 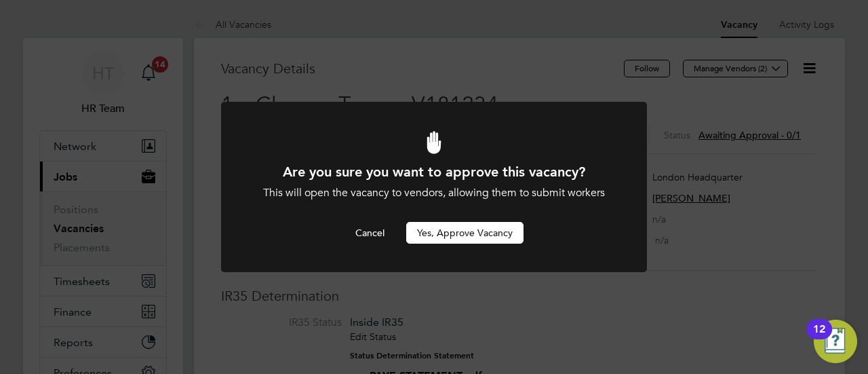 What do you see at coordinates (370, 233) in the screenshot?
I see `button: Cancel` at bounding box center [370, 233].